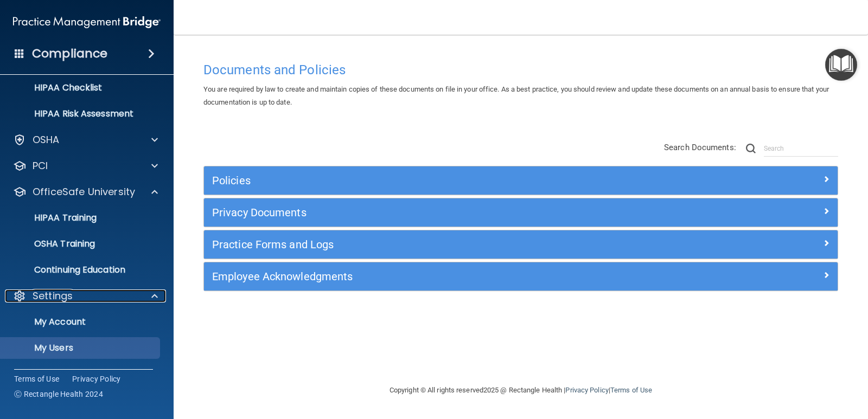  What do you see at coordinates (521, 181) in the screenshot?
I see `a: Policies` at bounding box center [521, 181].